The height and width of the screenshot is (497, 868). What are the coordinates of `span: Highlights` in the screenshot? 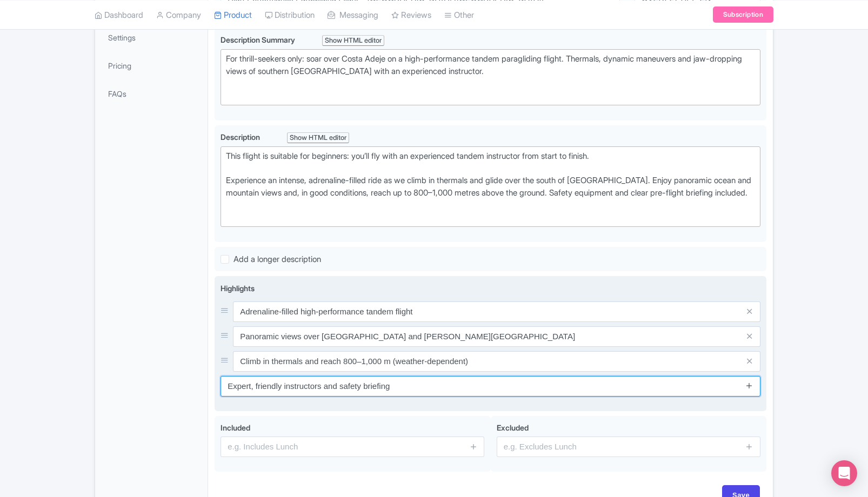 It's located at (237, 288).